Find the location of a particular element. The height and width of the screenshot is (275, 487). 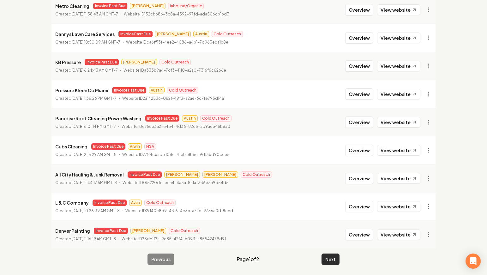

span: Avan is located at coordinates (135, 203).